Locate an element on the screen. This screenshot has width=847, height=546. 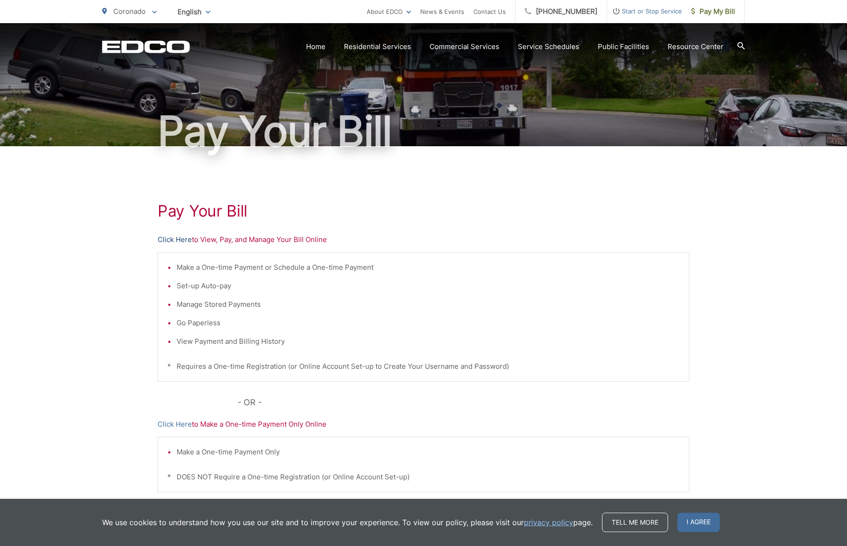
p: We use cookies to understand how you use our site and to improve your experience. To view our pol... is located at coordinates (347, 522).